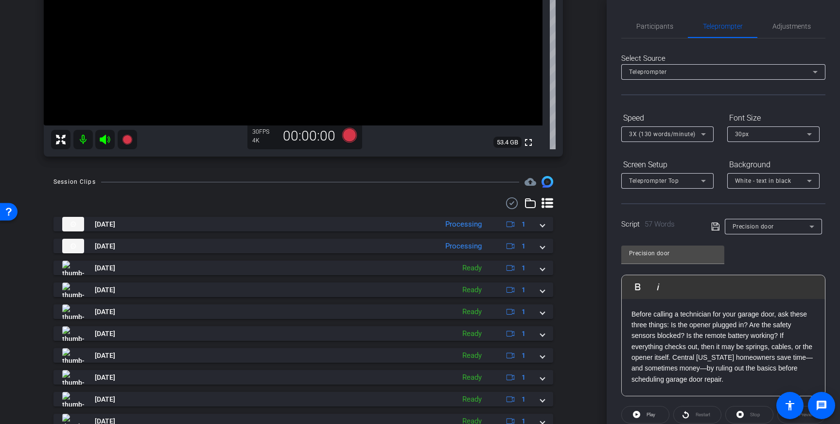 The width and height of the screenshot is (840, 424). What do you see at coordinates (547, 182) in the screenshot?
I see `img: Session clips` at bounding box center [547, 182].